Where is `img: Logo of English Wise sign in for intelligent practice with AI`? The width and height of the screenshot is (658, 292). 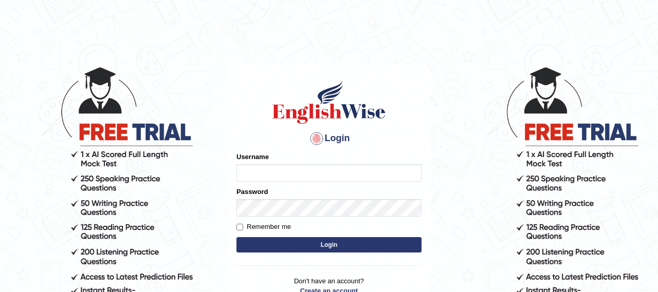
img: Logo of English Wise sign in for intelligent practice with AI is located at coordinates (329, 102).